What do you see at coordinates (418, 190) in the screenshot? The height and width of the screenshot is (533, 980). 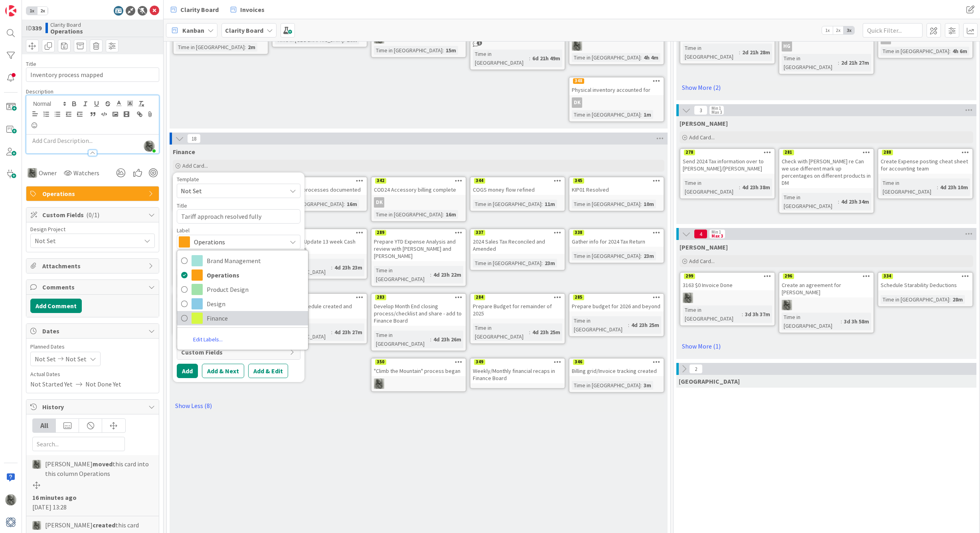 I see `div: COD24 Accessory billing complete` at bounding box center [418, 190].